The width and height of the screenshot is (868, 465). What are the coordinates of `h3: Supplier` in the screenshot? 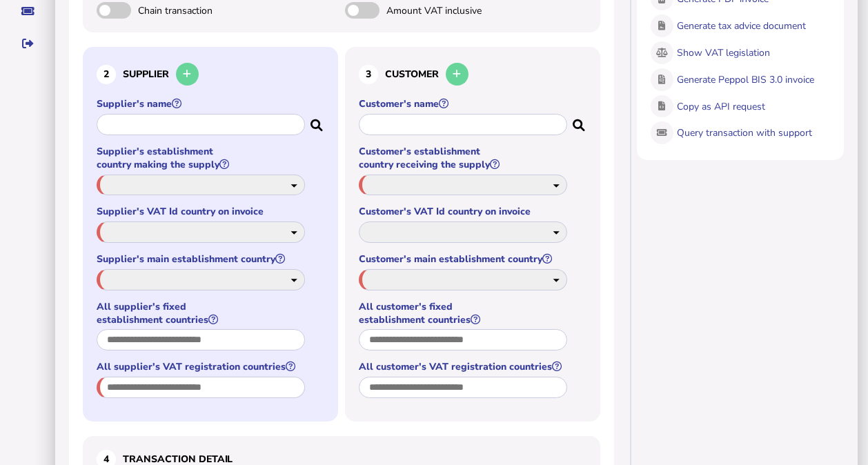 It's located at (211, 74).